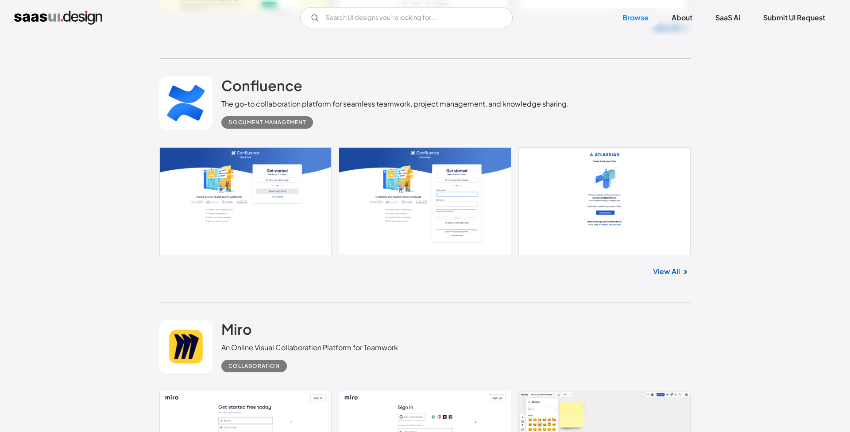 This screenshot has width=850, height=432. What do you see at coordinates (682, 18) in the screenshot?
I see `a: About` at bounding box center [682, 18].